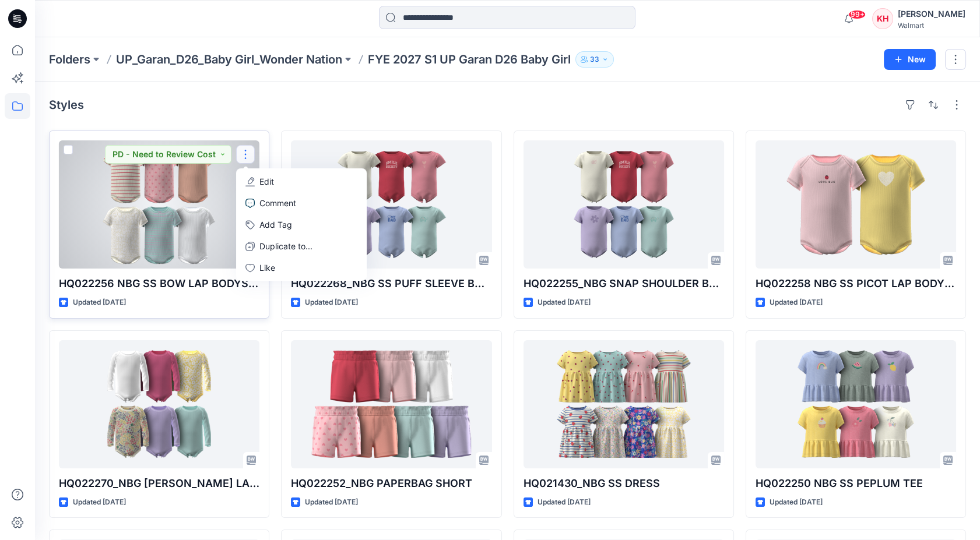 This screenshot has height=540, width=980. I want to click on div: Walmart, so click(931, 25).